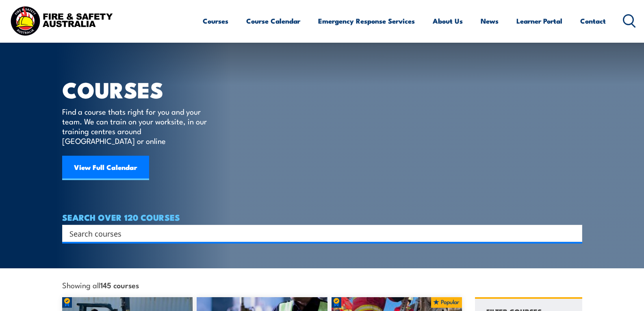 Image resolution: width=644 pixels, height=311 pixels. What do you see at coordinates (119, 285) in the screenshot?
I see `strong: 145 courses` at bounding box center [119, 285].